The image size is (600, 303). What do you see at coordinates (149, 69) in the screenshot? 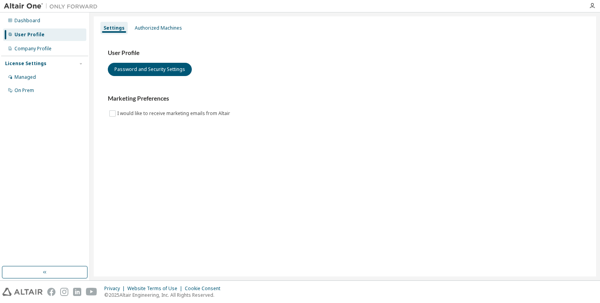
I see `button: Password and Security Settings` at bounding box center [149, 69].